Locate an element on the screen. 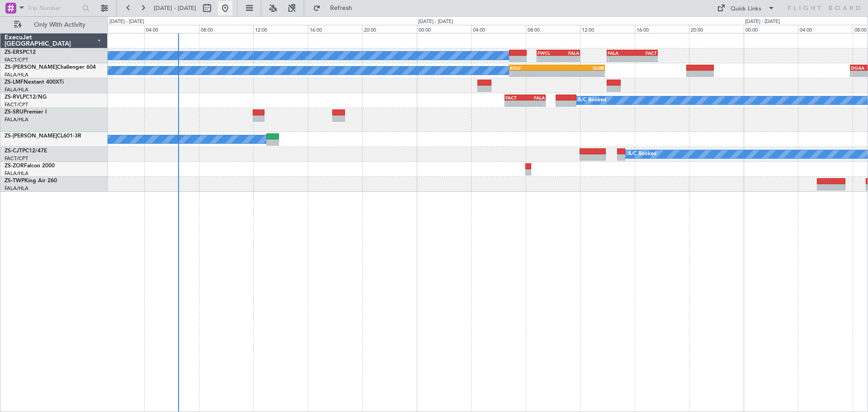 The height and width of the screenshot is (412, 868). a: ZS-ERSPC12 is located at coordinates (20, 53).